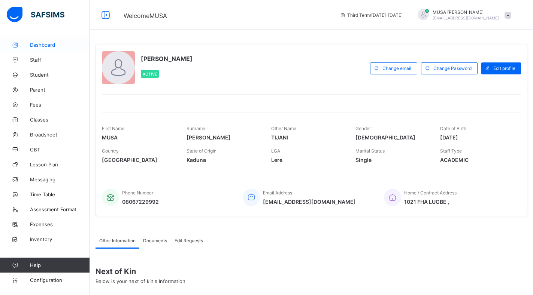 The height and width of the screenshot is (295, 533). Describe the element at coordinates (36, 15) in the screenshot. I see `img: safsims` at that location.